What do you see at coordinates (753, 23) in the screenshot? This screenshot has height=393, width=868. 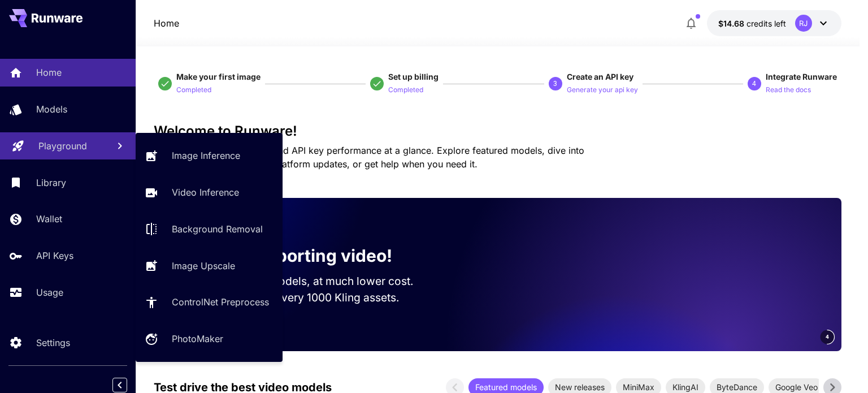 I see `div: $14.67667` at bounding box center [753, 23].